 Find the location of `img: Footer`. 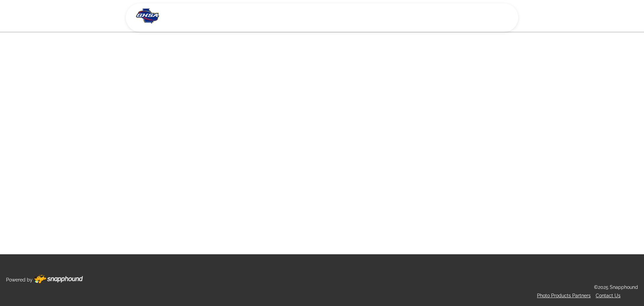

img: Footer is located at coordinates (58, 279).